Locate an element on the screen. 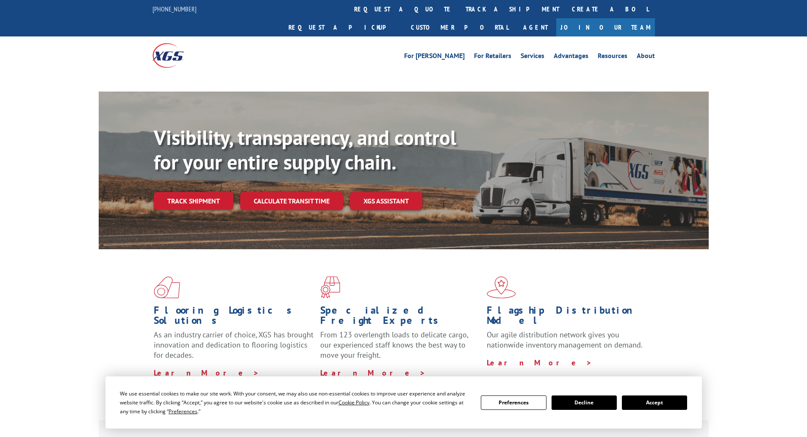  a: Request a pickup is located at coordinates (343, 27).